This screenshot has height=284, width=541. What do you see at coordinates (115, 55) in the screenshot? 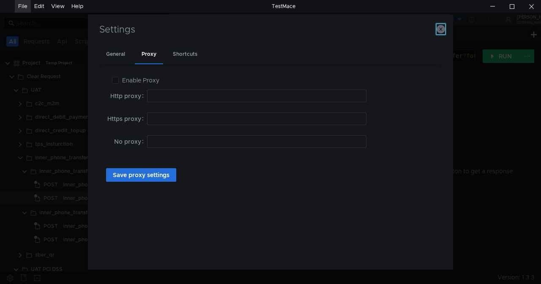
I see `div: General` at bounding box center [115, 55].